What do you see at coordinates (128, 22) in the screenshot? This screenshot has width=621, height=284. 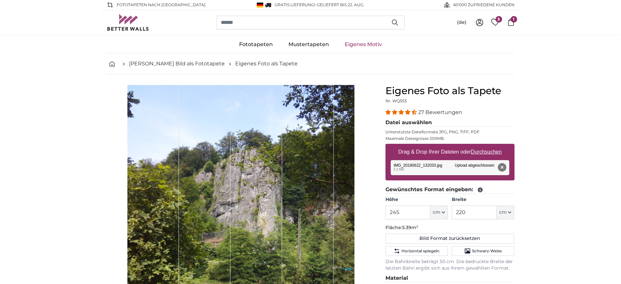 I see `img: Betterwalls` at bounding box center [128, 22].